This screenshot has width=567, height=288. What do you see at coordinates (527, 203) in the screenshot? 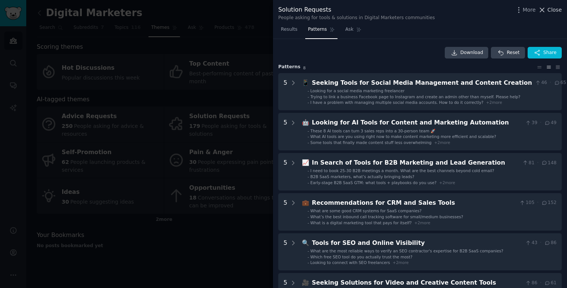
I see `span: 105` at bounding box center [527, 203].